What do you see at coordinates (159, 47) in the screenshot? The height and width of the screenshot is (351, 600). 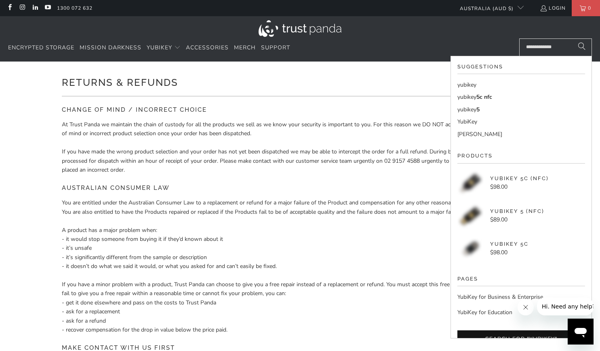 I see `span: YubiKey` at bounding box center [159, 47].